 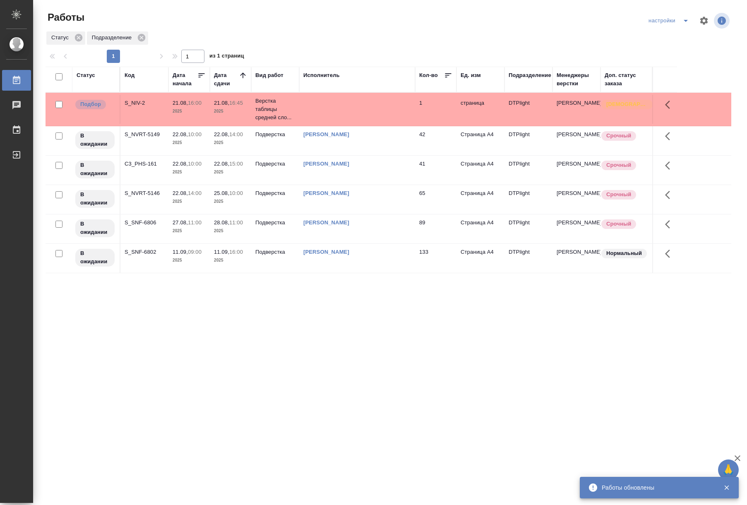 I want to click on p: 11:00, so click(x=236, y=222).